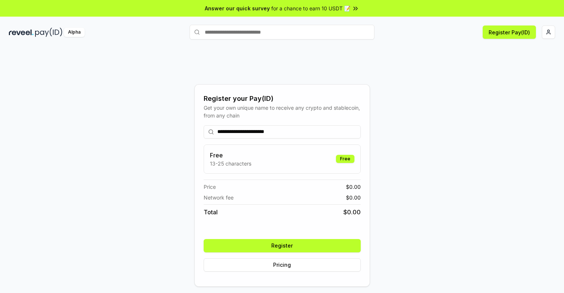 The height and width of the screenshot is (293, 564). Describe the element at coordinates (211, 212) in the screenshot. I see `span: Total` at that location.